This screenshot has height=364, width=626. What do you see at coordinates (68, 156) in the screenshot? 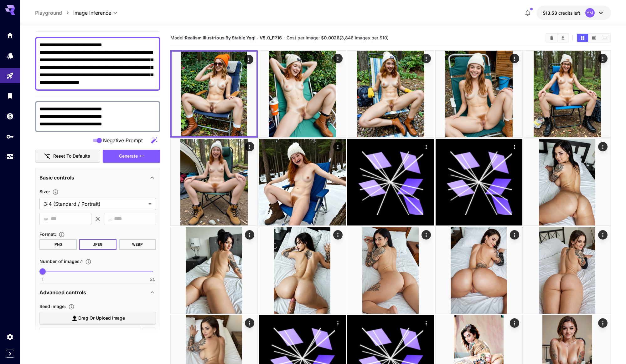
I see `button: Reset to defaults` at bounding box center [68, 156].